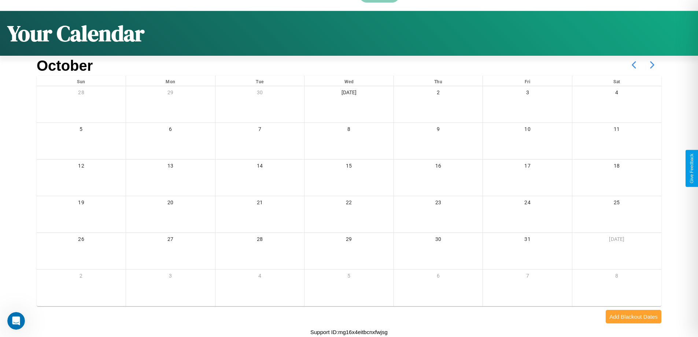 The image size is (698, 337). I want to click on div: 27, so click(170, 240).